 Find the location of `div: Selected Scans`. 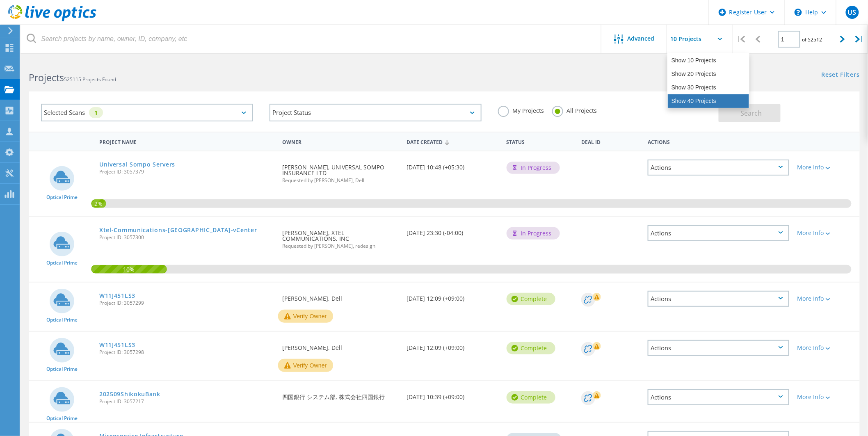

div: Selected Scans is located at coordinates (147, 113).